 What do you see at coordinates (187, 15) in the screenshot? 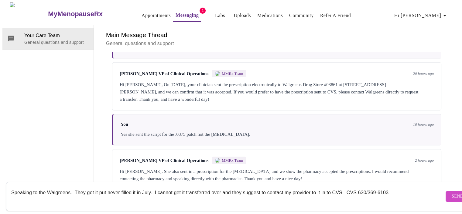
I see `button: Messaging` at bounding box center [187, 15].